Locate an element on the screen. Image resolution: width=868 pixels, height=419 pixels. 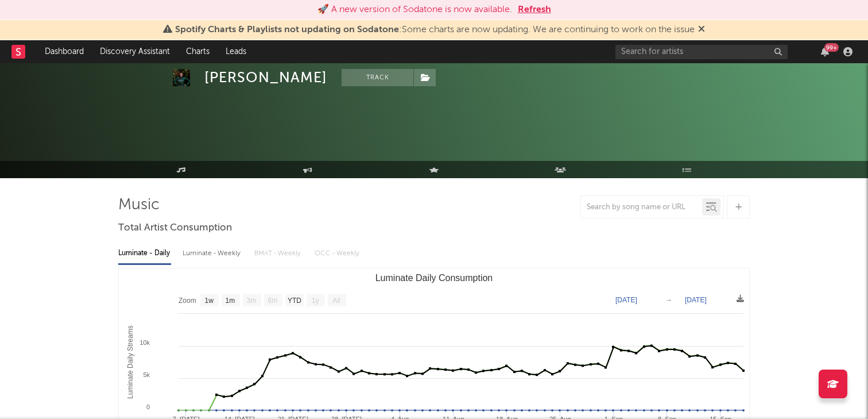
button: 99+ is located at coordinates (825, 52).